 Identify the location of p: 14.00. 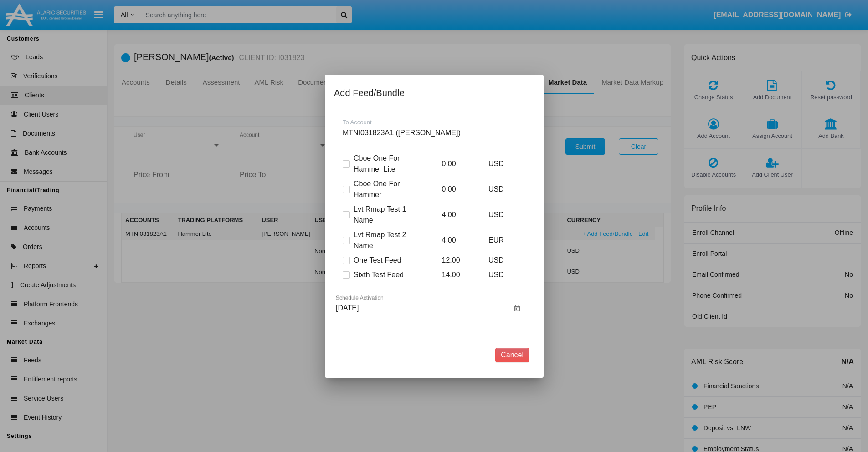
(455, 275).